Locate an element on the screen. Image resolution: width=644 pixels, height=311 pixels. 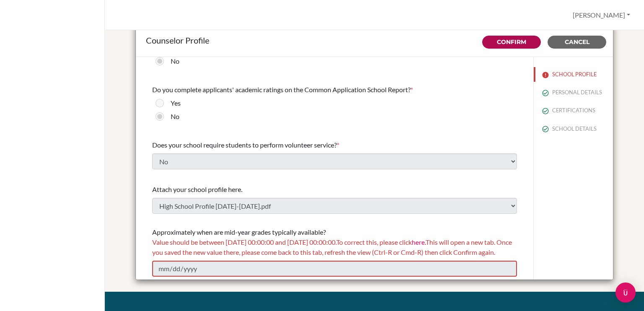
button: PERSONAL DETAILS is located at coordinates (573, 92).